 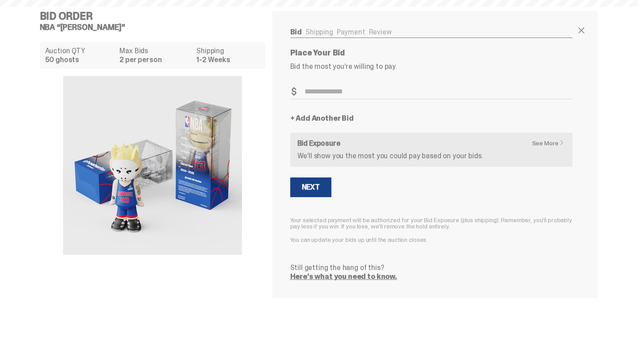 What do you see at coordinates (80, 51) in the screenshot?
I see `dt: Auction QTY` at bounding box center [80, 51].